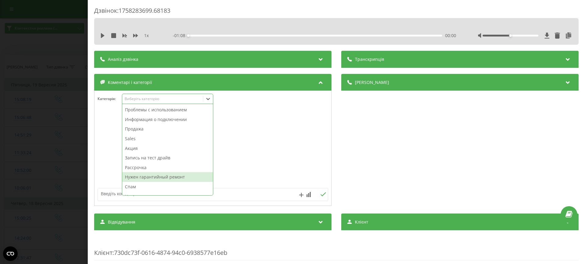  I want to click on div: Нужен гарантийный ремонт, so click(168, 177).